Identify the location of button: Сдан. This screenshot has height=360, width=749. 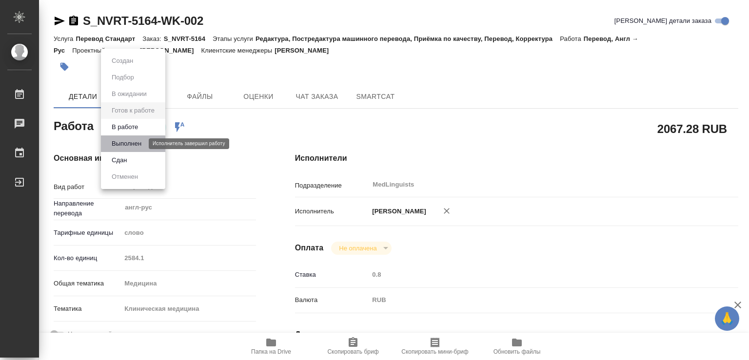
(119, 160).